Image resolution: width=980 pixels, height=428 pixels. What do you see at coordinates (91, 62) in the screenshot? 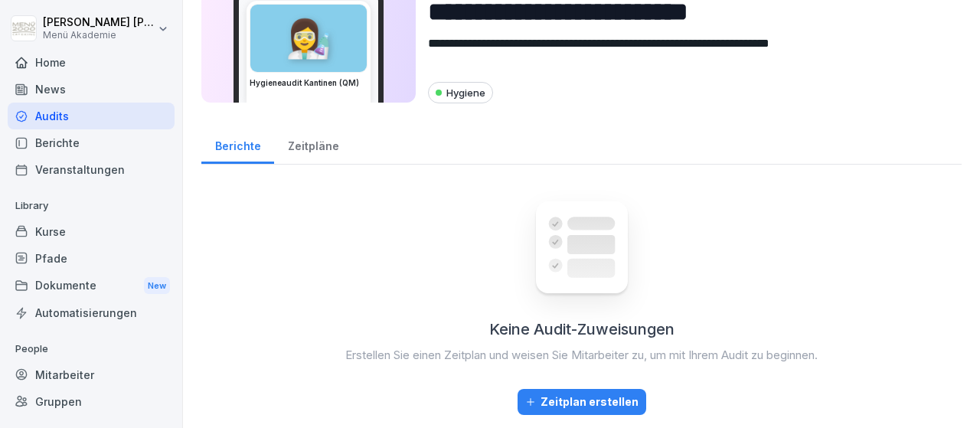
I see `div: Home` at bounding box center [91, 62].